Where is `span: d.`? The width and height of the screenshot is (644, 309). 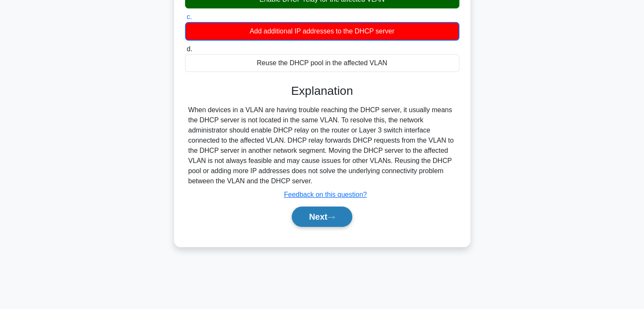 span: d. is located at coordinates (189, 49).